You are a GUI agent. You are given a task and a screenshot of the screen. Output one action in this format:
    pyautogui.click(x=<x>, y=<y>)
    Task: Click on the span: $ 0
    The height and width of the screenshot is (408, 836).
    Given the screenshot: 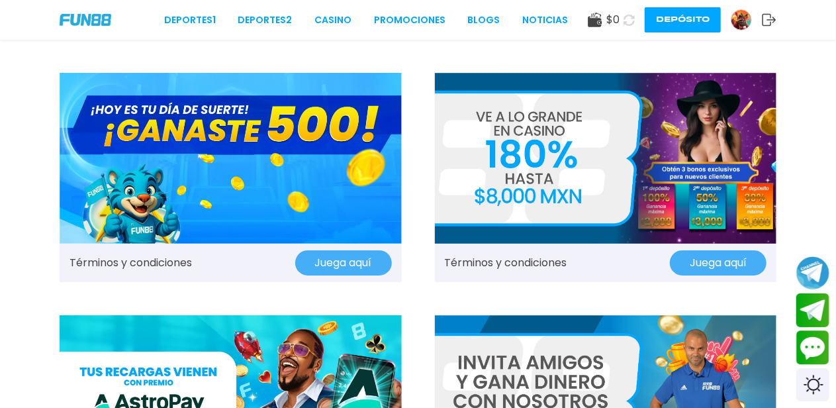 What is the action you would take?
    pyautogui.click(x=613, y=20)
    